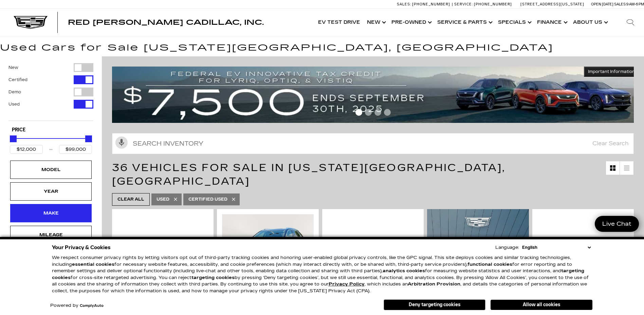 Image resolution: width=644 pixels, height=315 pixels. I want to click on div: Price, so click(51, 143).